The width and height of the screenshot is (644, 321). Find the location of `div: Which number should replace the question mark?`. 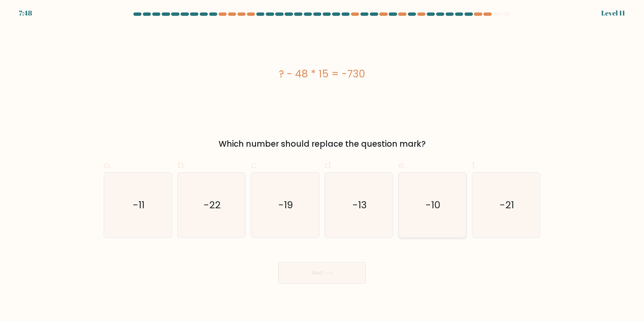

div: Which number should replace the question mark? is located at coordinates (322, 144).